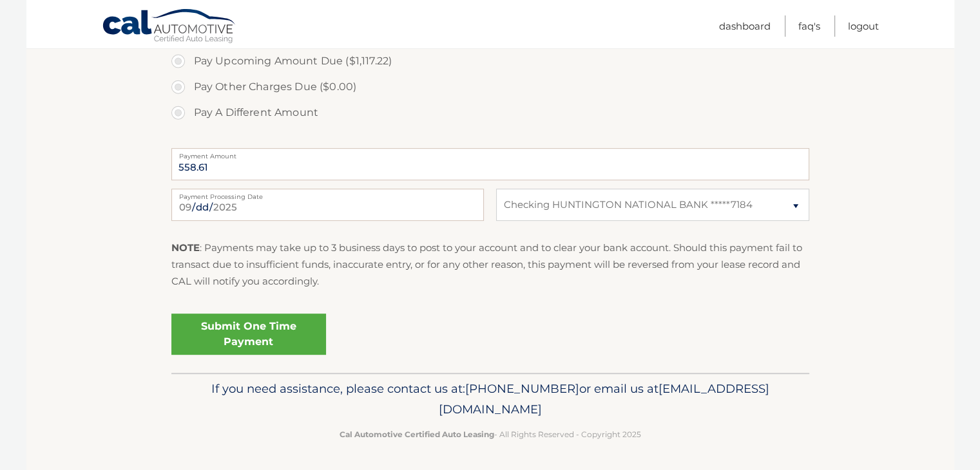 The width and height of the screenshot is (980, 470). I want to click on a: Cal Automotive, so click(169, 27).